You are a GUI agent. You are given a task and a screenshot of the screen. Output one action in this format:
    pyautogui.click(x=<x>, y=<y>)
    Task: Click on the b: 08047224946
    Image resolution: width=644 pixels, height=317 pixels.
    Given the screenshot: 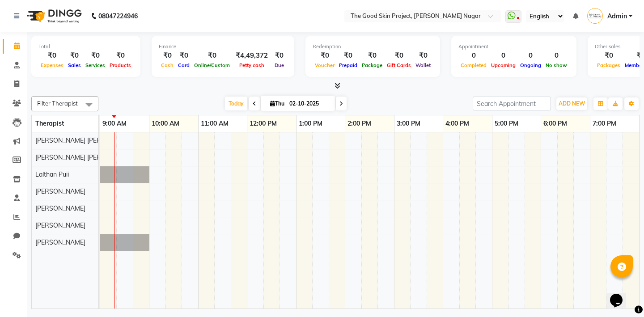 What is the action you would take?
    pyautogui.click(x=118, y=16)
    